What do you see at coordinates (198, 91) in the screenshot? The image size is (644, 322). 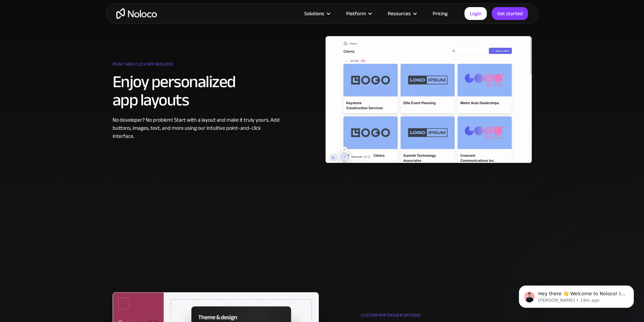 I see `h2: Enjoy personalized app layouts` at bounding box center [198, 91].